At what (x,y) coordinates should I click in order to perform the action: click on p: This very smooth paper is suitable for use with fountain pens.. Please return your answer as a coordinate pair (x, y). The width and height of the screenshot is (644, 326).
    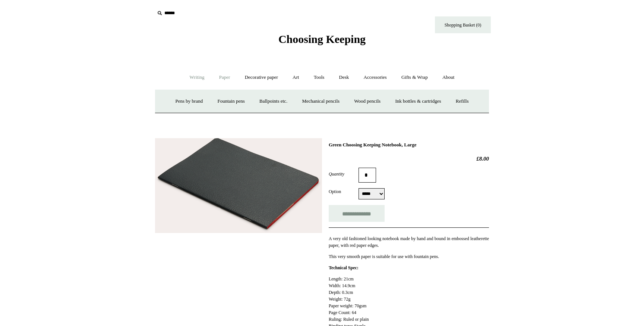
    Looking at the image, I should click on (409, 256).